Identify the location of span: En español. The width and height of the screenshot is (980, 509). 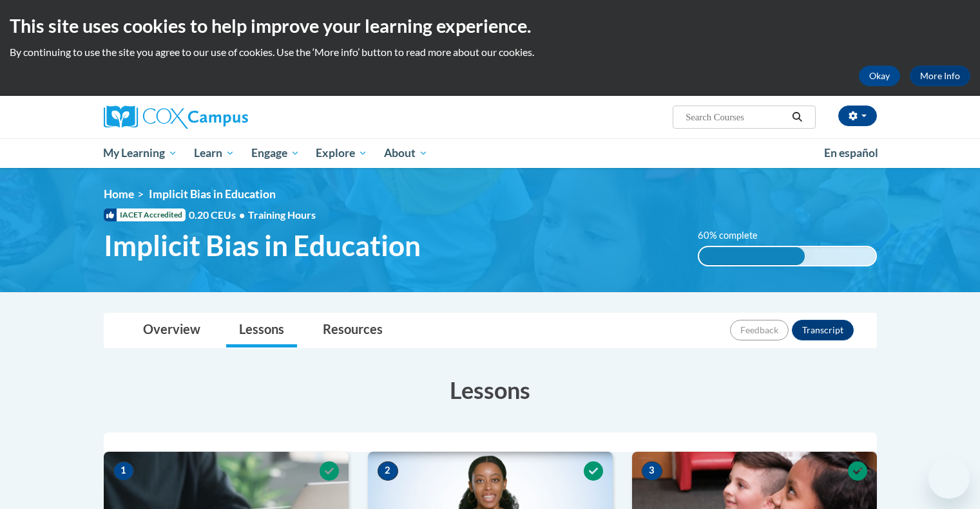
(851, 152).